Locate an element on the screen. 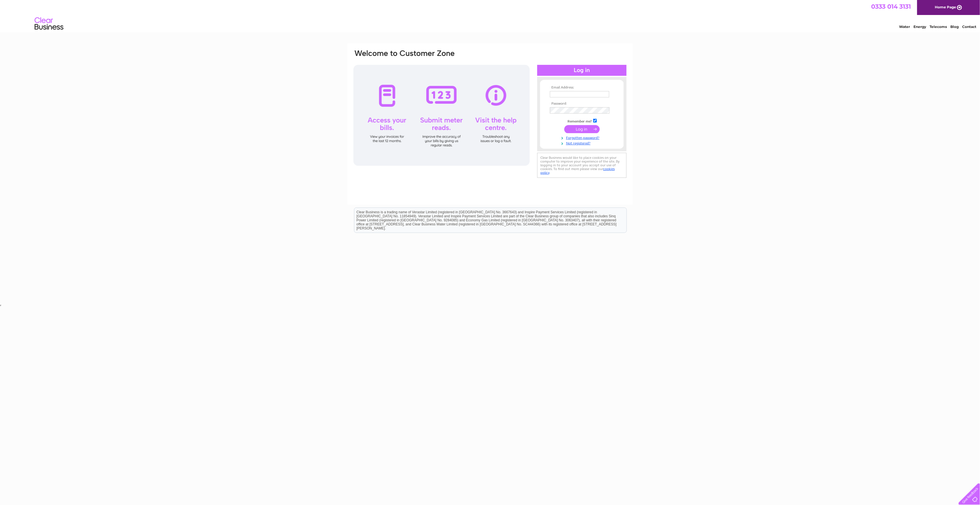  a: cookies policy is located at coordinates (578, 171).